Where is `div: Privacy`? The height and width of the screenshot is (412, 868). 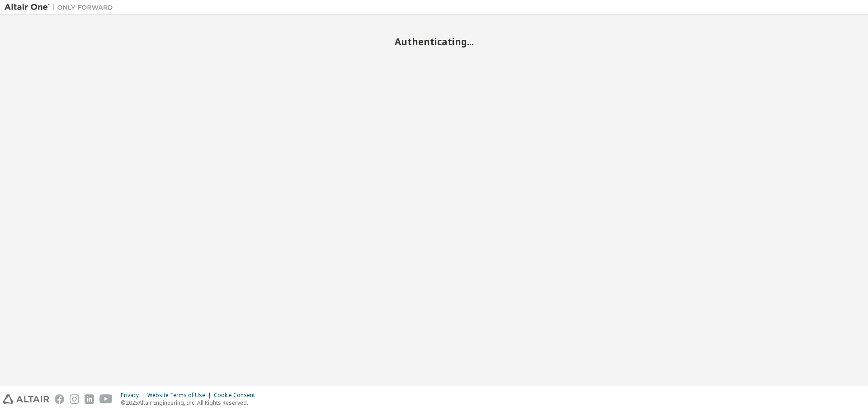 div: Privacy is located at coordinates (134, 396).